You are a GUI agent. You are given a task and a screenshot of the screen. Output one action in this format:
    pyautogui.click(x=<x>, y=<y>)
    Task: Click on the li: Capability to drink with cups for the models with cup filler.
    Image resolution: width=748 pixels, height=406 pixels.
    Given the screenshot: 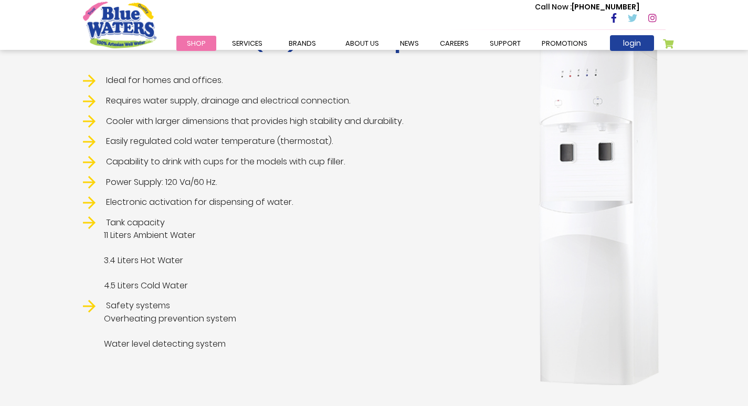 What is the action you would take?
    pyautogui.click(x=299, y=162)
    